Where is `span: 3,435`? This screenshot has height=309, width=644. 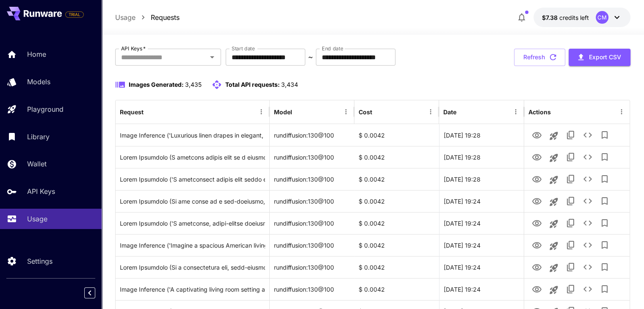 span: 3,435 is located at coordinates (193, 84).